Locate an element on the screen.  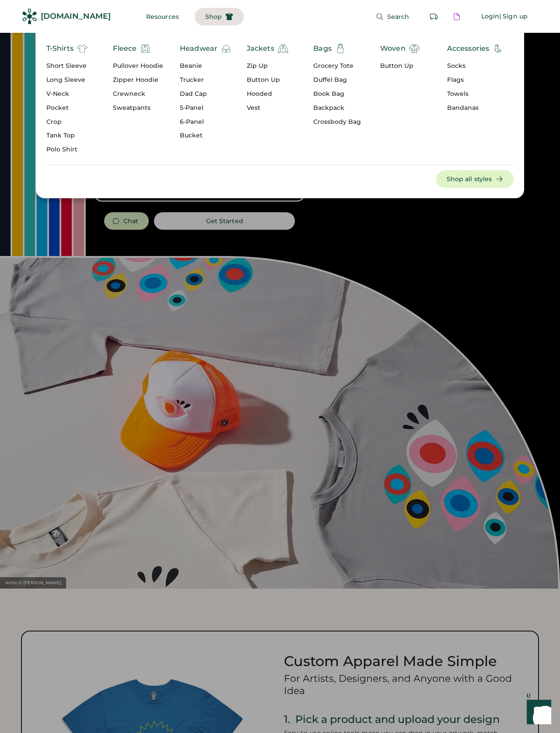
div: Long Sleeve is located at coordinates (67, 80).